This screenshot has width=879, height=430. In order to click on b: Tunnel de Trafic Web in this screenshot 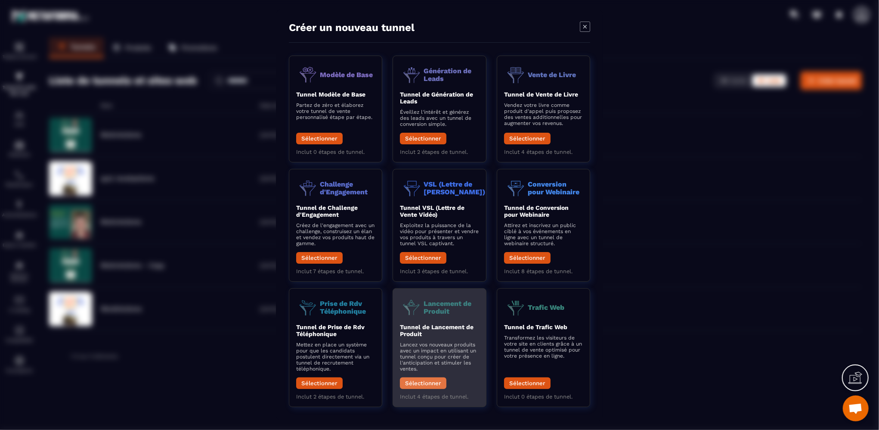, I will do `click(536, 327)`.